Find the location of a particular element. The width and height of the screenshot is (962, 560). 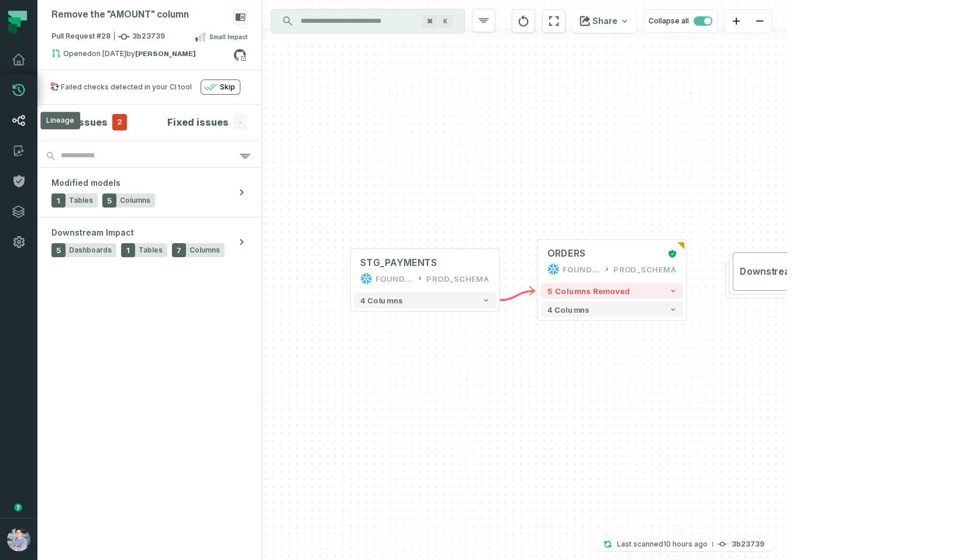

p: Last scanned is located at coordinates (662, 544).